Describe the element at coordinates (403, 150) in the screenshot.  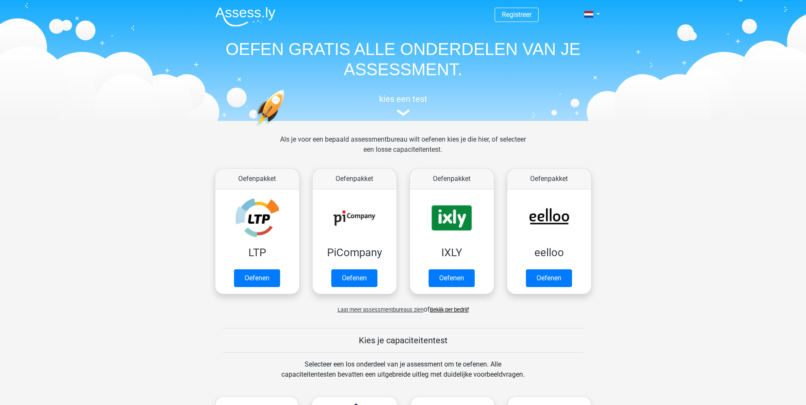
I see `div: Als je voor een bepaald assessmentbureau wilt oefenen kies je die hier, of selecteer een losse ca...` at that location.